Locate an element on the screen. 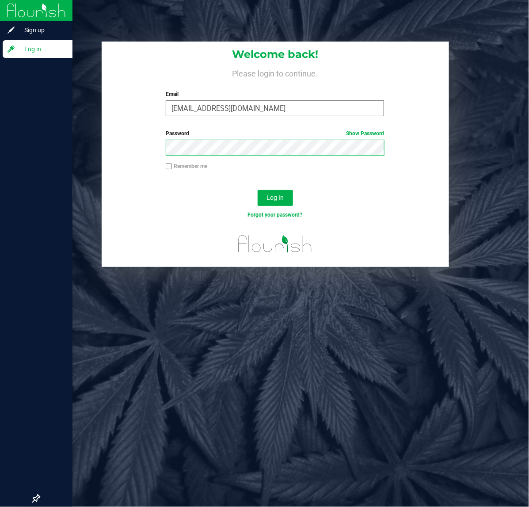 The image size is (529, 507). inline-svg: Sign up is located at coordinates (11, 30).